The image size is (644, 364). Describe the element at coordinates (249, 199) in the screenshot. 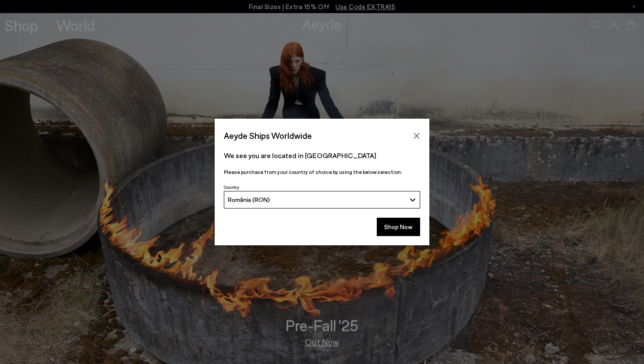

I see `span: România (RON)` at that location.